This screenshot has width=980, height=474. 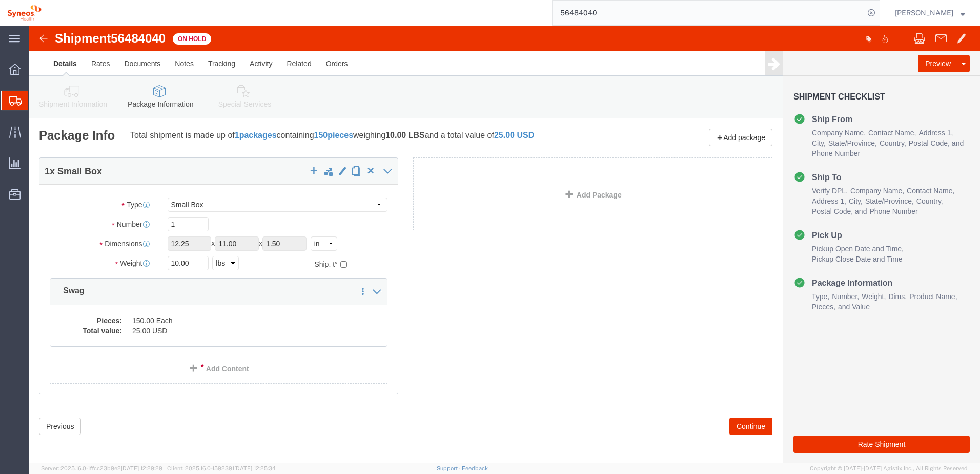 I want to click on span: Client: 2025.16.0-1592391, so click(x=221, y=468).